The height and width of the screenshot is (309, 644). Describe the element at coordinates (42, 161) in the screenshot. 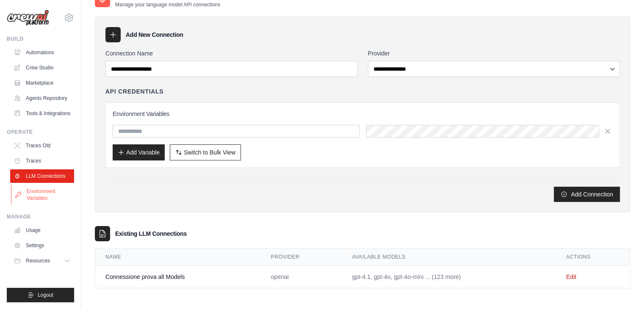

I see `a: Traces` at that location.